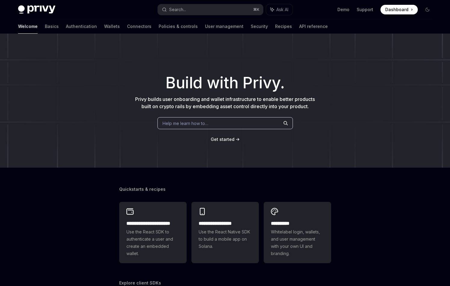 The height and width of the screenshot is (286, 450). Describe the element at coordinates (112, 26) in the screenshot. I see `a: Wallets` at that location.